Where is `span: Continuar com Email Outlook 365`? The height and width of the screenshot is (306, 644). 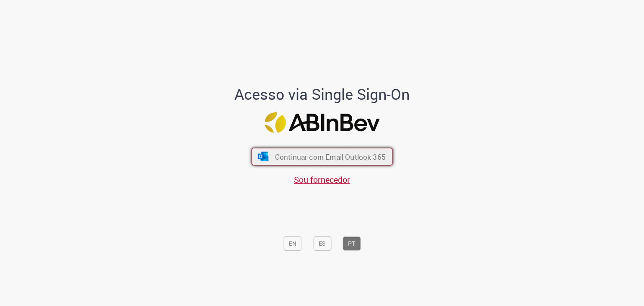 span: Continuar com Email Outlook 365 is located at coordinates (330, 156).